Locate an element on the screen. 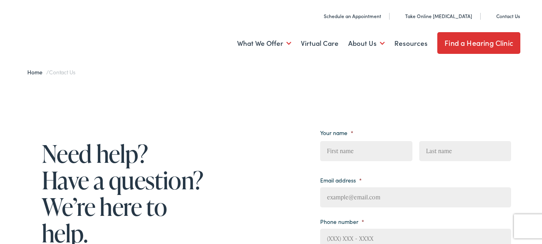 The height and width of the screenshot is (244, 542). label: Email address is located at coordinates (341, 180).